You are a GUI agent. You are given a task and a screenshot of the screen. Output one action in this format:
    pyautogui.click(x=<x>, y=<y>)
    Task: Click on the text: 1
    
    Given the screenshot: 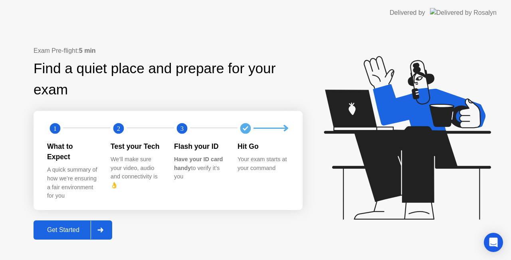 What is the action you would take?
    pyautogui.click(x=55, y=128)
    